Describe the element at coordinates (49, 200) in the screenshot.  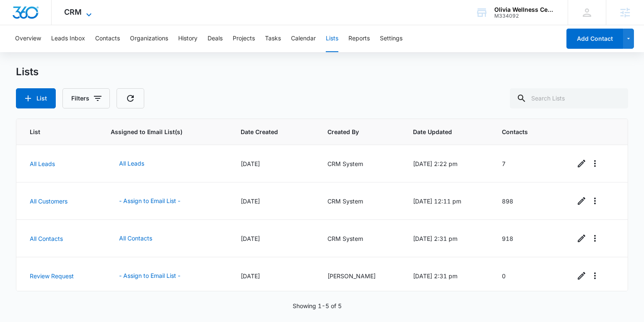
I see `a: All Customers` at that location.